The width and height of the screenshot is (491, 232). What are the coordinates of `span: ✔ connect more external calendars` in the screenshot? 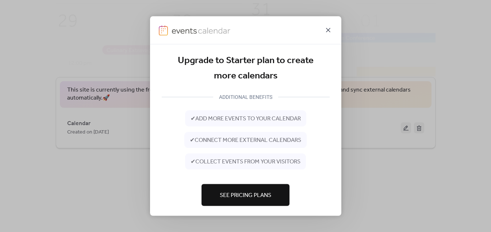 It's located at (246, 141).